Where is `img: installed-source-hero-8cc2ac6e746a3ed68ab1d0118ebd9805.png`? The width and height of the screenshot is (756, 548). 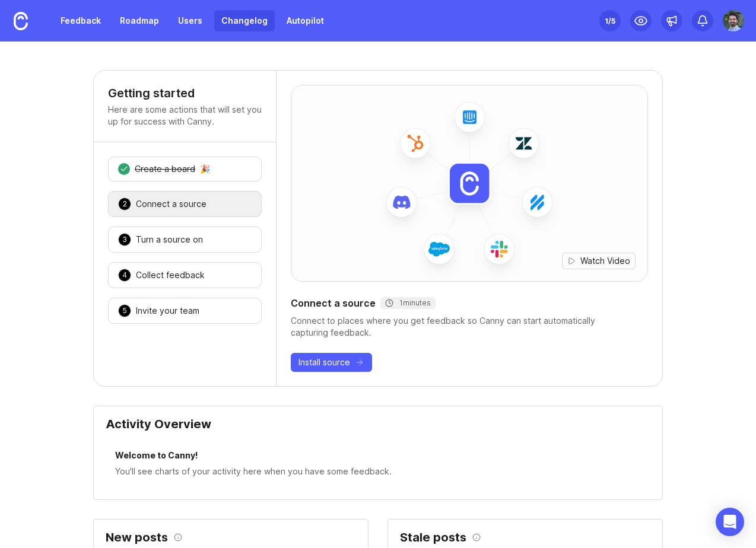 img: installed-source-hero-8cc2ac6e746a3ed68ab1d0118ebd9805.png is located at coordinates (470, 183).